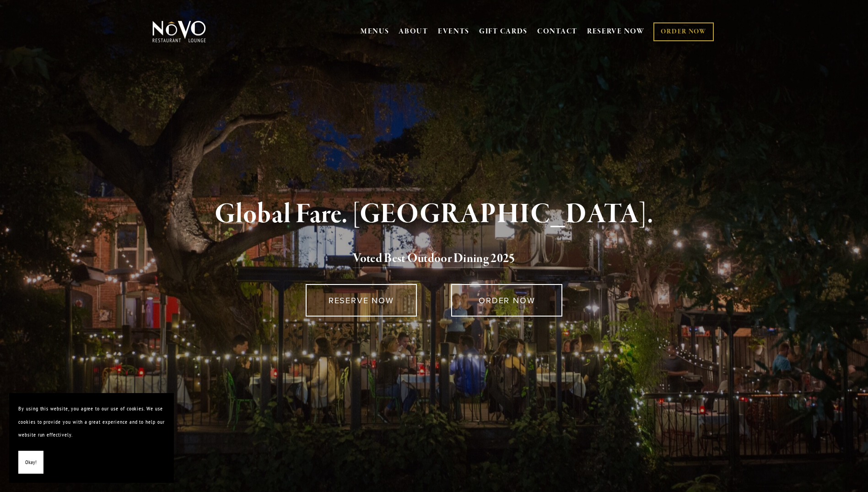  I want to click on button: Okay!, so click(31, 463).